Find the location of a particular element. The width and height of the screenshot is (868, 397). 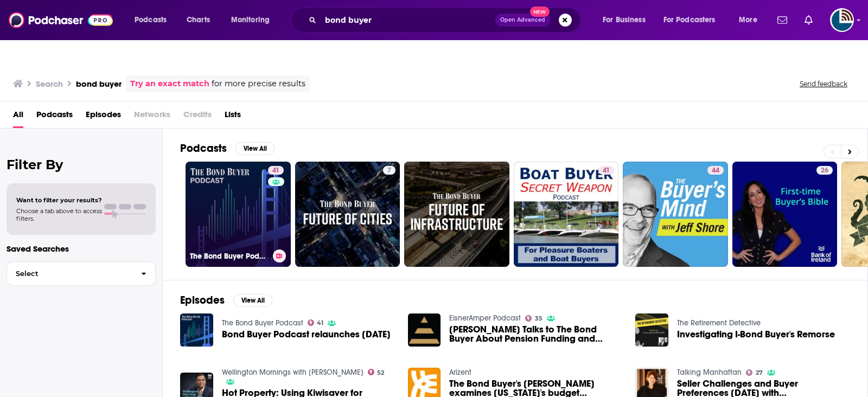

img: Investigating I-Bond Buyer's Remorse is located at coordinates (652, 330).